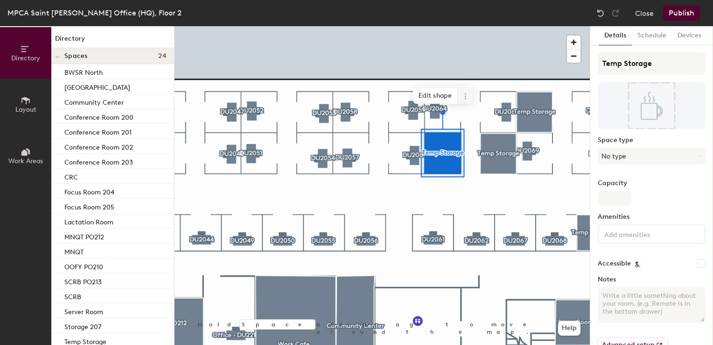  I want to click on img: Undo, so click(601, 13).